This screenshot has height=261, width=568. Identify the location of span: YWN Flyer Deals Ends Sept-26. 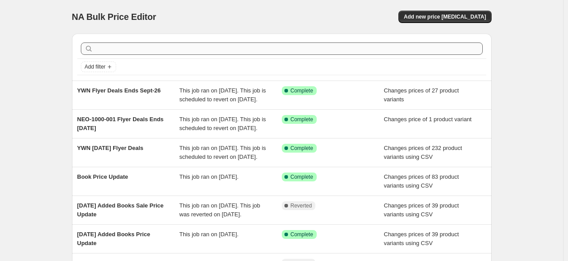
(119, 90).